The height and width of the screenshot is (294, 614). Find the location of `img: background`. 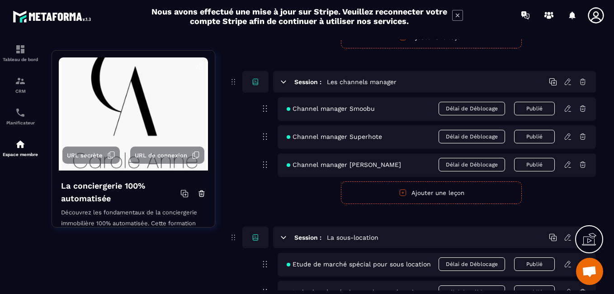

img: background is located at coordinates (133, 114).